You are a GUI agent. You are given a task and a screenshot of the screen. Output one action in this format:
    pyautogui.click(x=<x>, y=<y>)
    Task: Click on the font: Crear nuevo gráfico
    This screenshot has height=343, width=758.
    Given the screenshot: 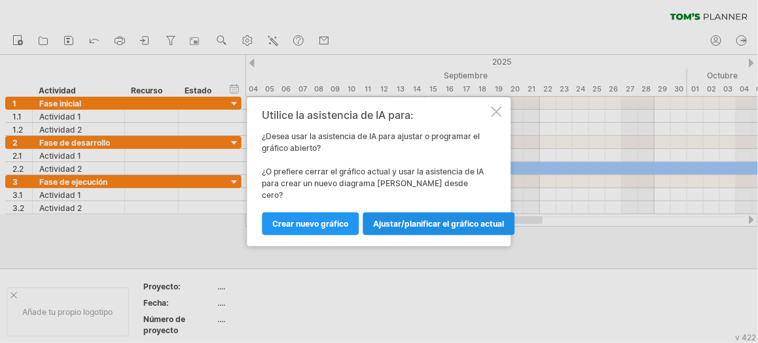 What is the action you would take?
    pyautogui.click(x=311, y=224)
    